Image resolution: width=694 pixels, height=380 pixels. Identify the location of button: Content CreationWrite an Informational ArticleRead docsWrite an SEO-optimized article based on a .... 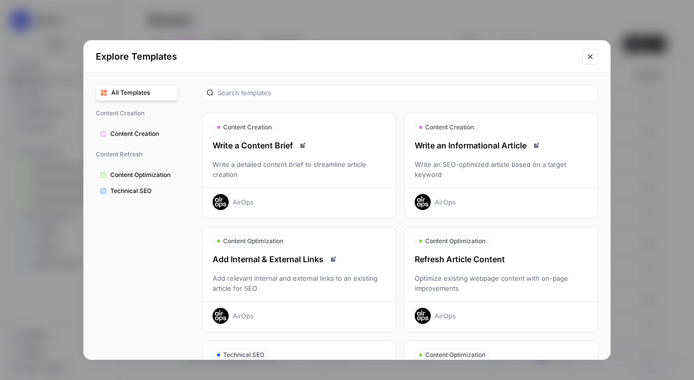
(501, 165).